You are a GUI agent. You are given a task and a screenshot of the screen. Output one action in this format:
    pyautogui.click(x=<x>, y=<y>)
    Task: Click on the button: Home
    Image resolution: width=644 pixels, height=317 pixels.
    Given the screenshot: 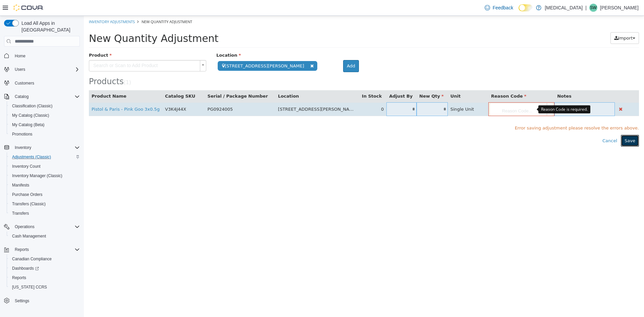 What is the action you would take?
    pyautogui.click(x=42, y=56)
    